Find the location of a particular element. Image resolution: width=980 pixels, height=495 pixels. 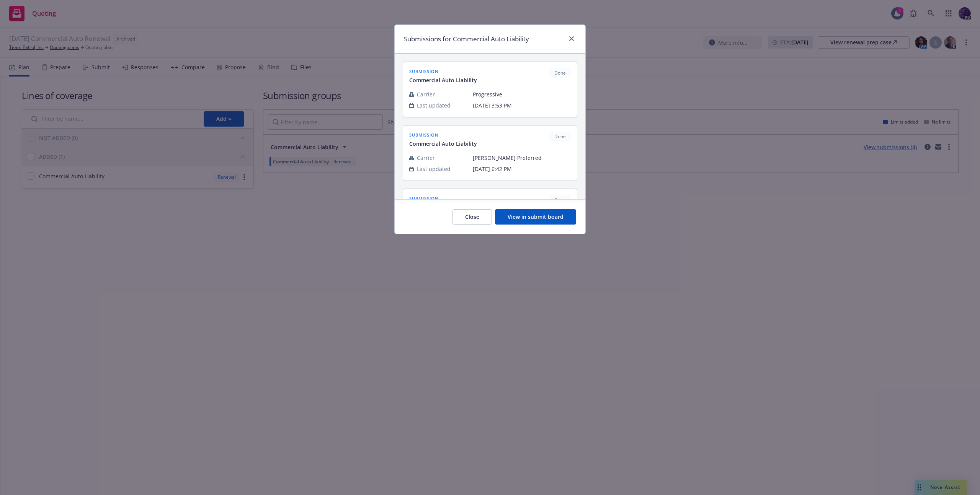

a: close is located at coordinates (571, 39).